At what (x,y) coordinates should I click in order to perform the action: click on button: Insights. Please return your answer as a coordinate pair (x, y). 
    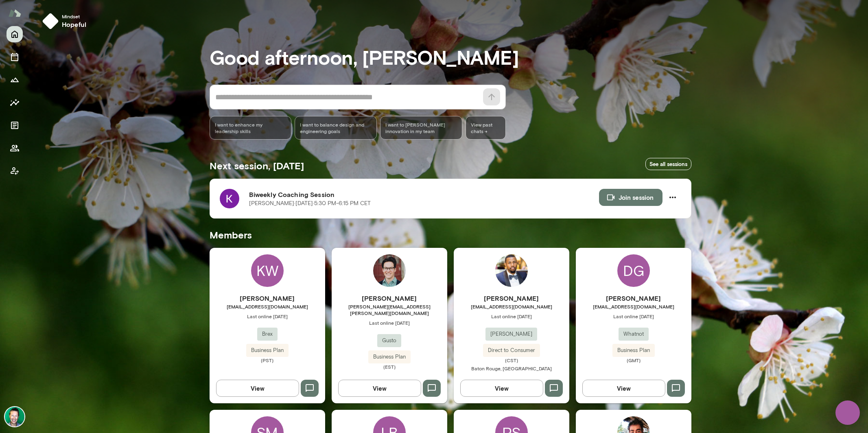
    Looking at the image, I should click on (15, 102).